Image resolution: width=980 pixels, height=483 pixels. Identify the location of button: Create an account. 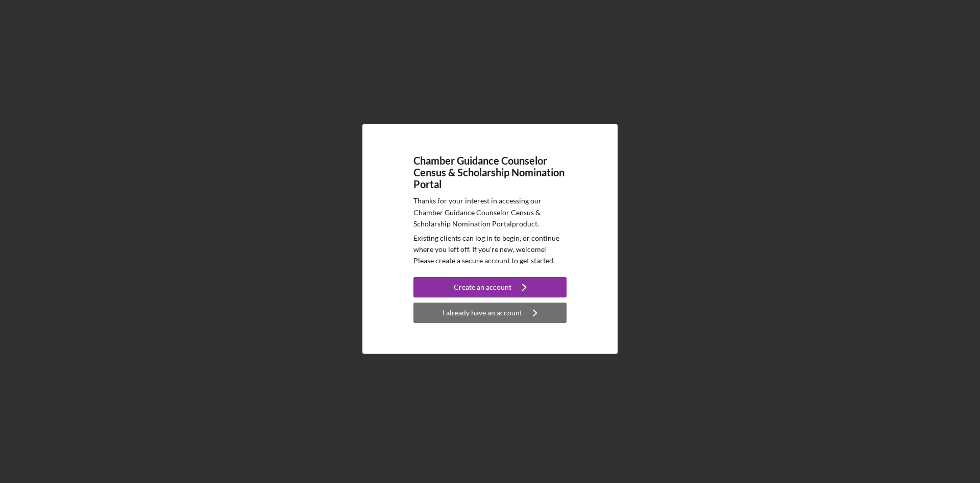
(490, 288).